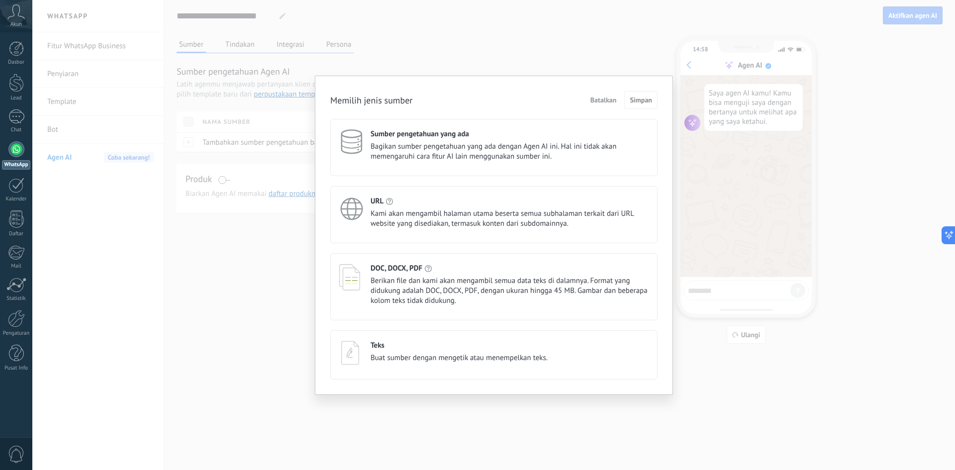 This screenshot has height=470, width=955. What do you see at coordinates (459, 358) in the screenshot?
I see `span: Buat sumber dengan mengetik atau menempelkan teks.` at bounding box center [459, 358].